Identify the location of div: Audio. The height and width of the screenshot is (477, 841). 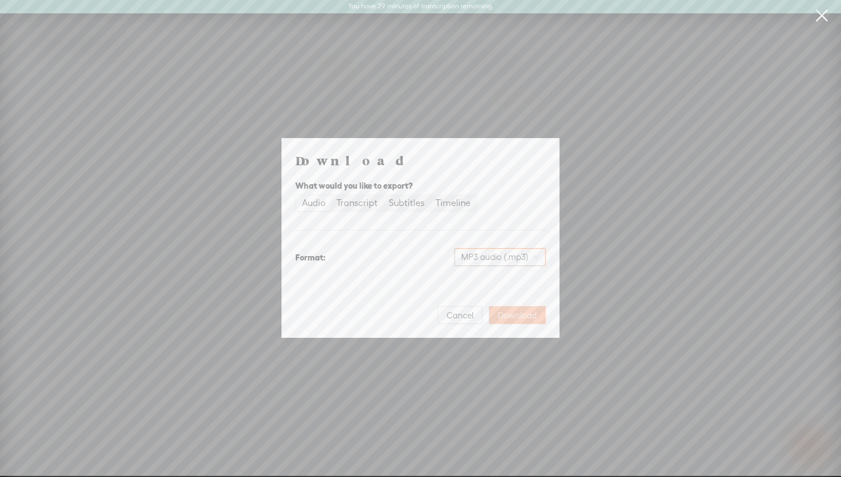
(314, 203).